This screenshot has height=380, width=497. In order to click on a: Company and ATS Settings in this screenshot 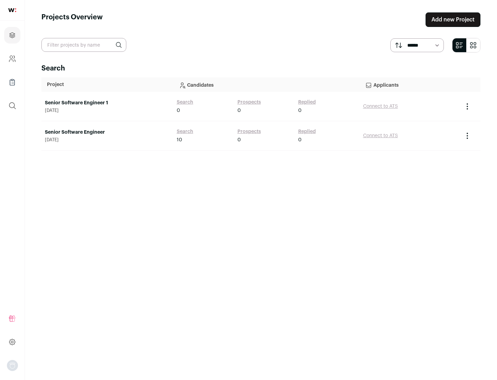, I will do `click(12, 59)`.